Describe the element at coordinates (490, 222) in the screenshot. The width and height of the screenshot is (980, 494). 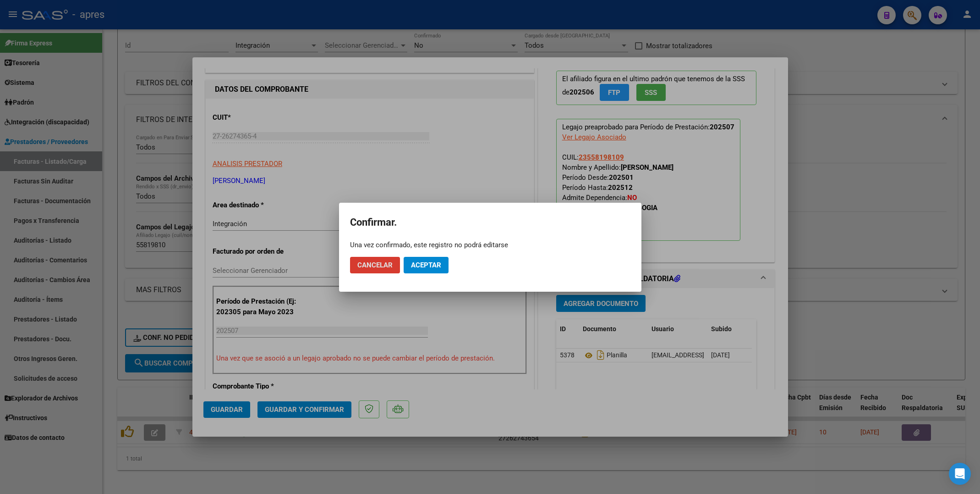
I see `h2: Confirmar.` at that location.